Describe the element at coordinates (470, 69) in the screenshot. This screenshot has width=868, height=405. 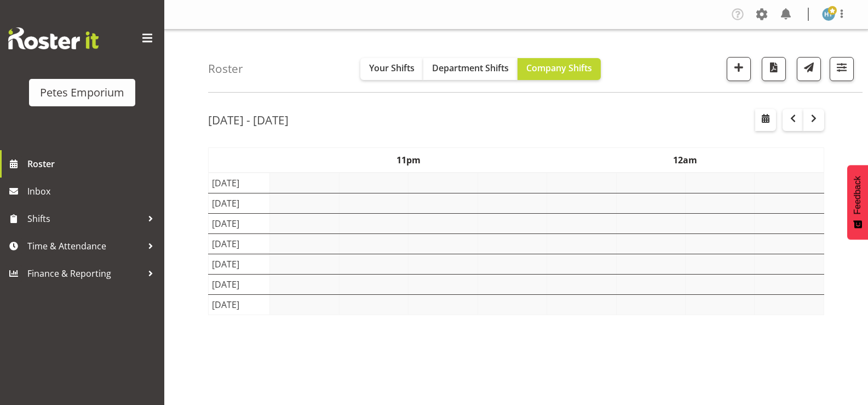
I see `button: Department Shifts` at that location.